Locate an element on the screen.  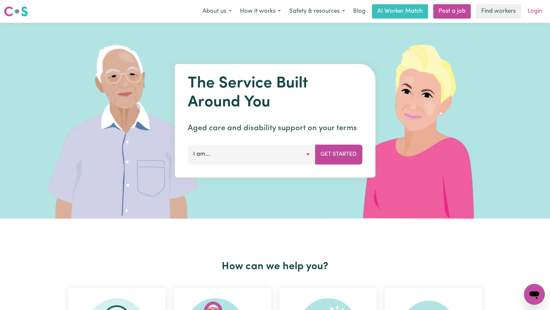
a: Find workers is located at coordinates (499, 11).